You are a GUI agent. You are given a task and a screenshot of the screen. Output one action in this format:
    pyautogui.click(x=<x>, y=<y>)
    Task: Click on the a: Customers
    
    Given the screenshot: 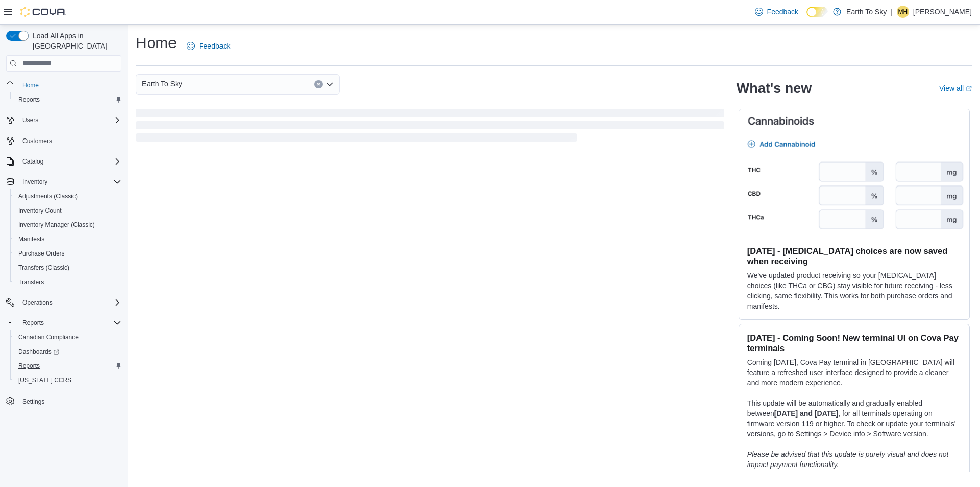 What is the action you would take?
    pyautogui.click(x=37, y=141)
    